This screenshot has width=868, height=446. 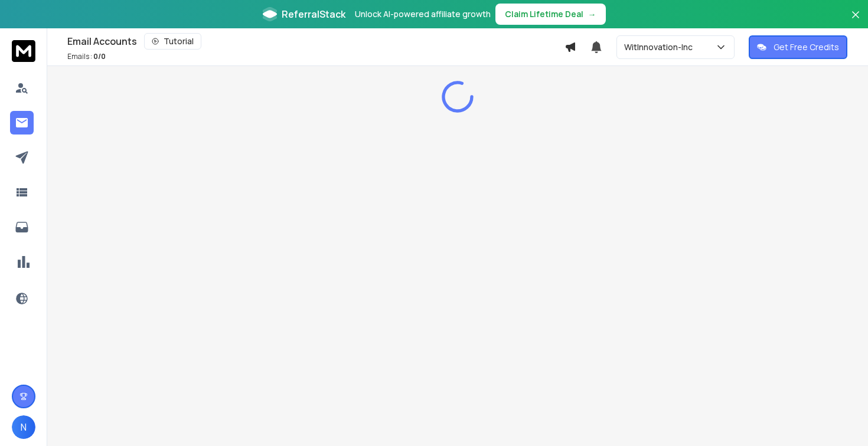 I want to click on button: Close banner, so click(x=856, y=21).